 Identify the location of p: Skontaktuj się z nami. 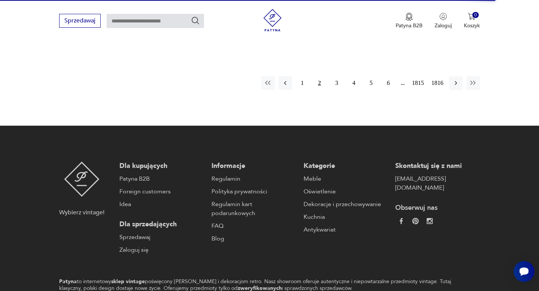
(437, 166).